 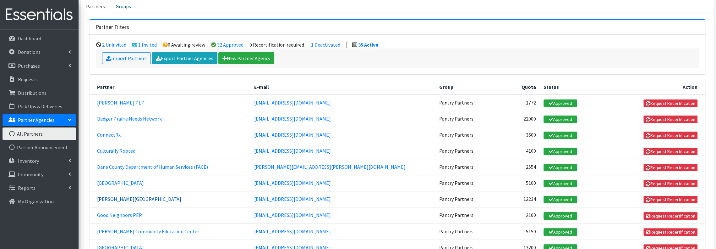 I want to click on p: Reports, so click(x=27, y=188).